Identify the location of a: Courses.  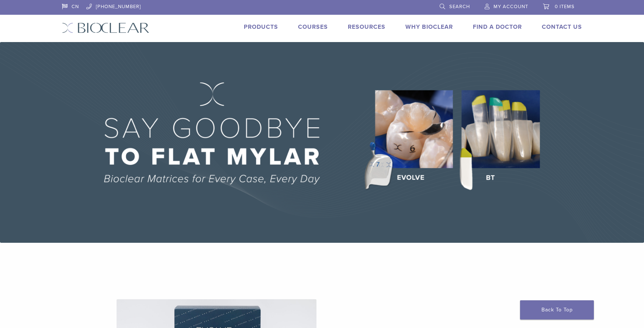
(313, 27).